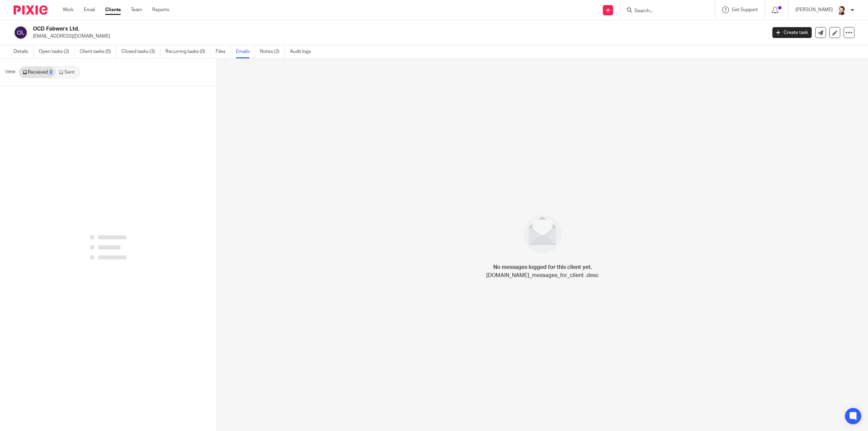  I want to click on a: Files, so click(223, 52).